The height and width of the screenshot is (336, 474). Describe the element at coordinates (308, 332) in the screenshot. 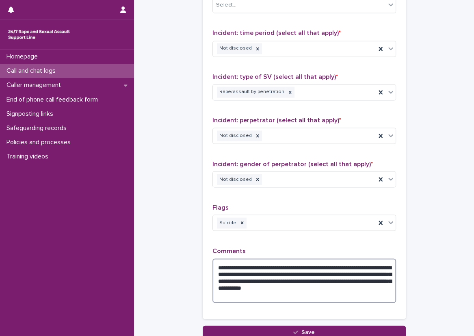

I see `span: Save` at that location.